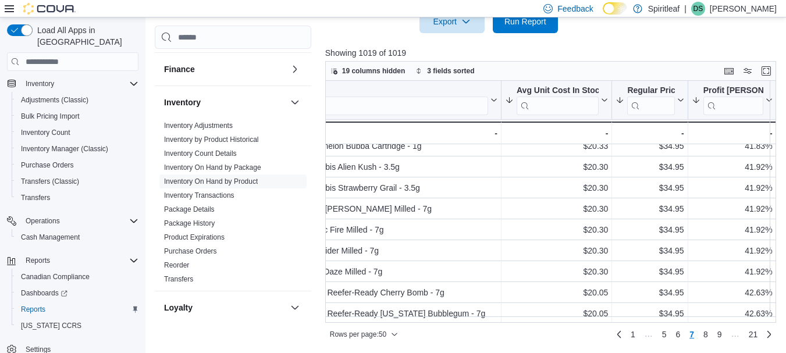 Image resolution: width=786 pixels, height=353 pixels. What do you see at coordinates (603, 15) in the screenshot?
I see `span: Dark Mode` at bounding box center [603, 15].